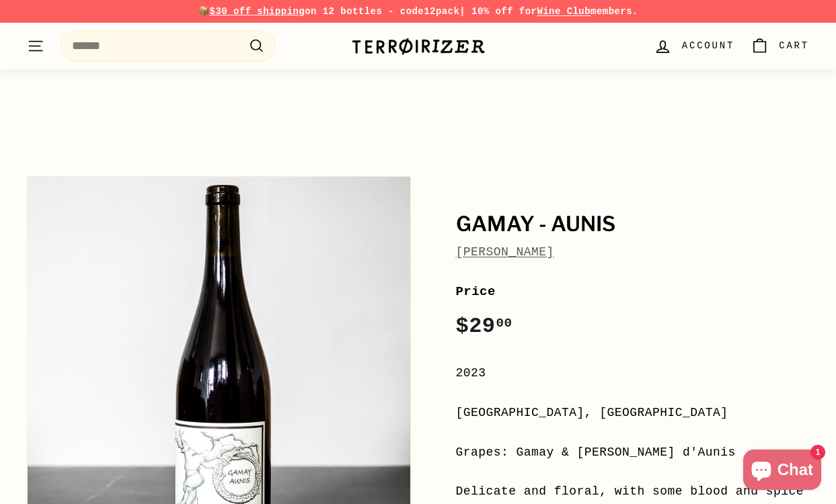  I want to click on span: $29, so click(484, 326).